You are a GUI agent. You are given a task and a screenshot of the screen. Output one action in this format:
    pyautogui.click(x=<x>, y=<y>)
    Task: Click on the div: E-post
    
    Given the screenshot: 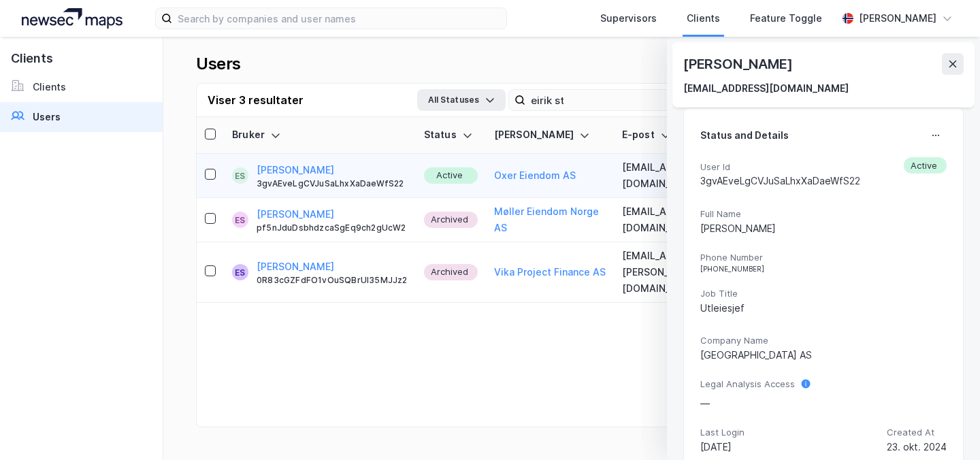 What is the action you would take?
    pyautogui.click(x=664, y=135)
    